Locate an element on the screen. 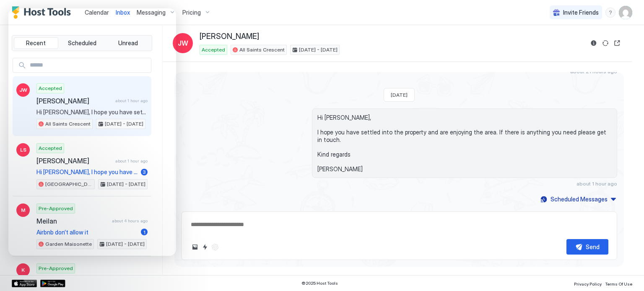 This screenshot has width=644, height=291. a: Privacy Policy is located at coordinates (588, 283).